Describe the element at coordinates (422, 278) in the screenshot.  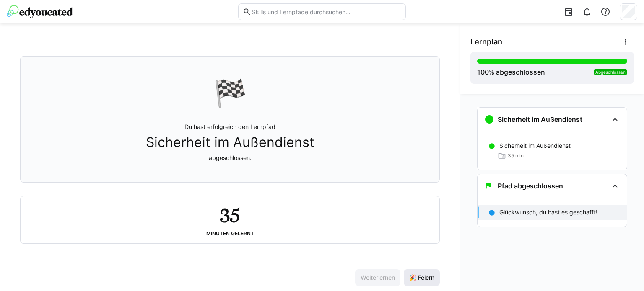
I see `button: 🎉 Feiern` at that location.